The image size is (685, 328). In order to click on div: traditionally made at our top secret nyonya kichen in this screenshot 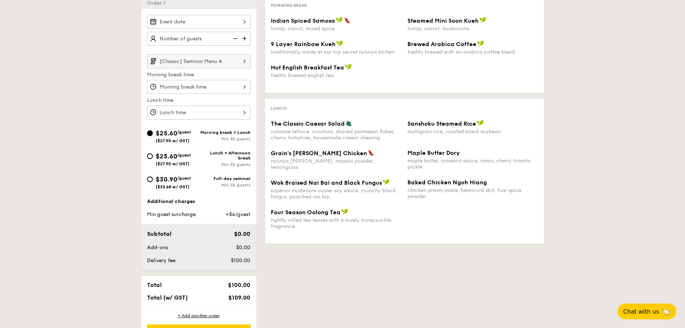, I will do `click(336, 52)`.